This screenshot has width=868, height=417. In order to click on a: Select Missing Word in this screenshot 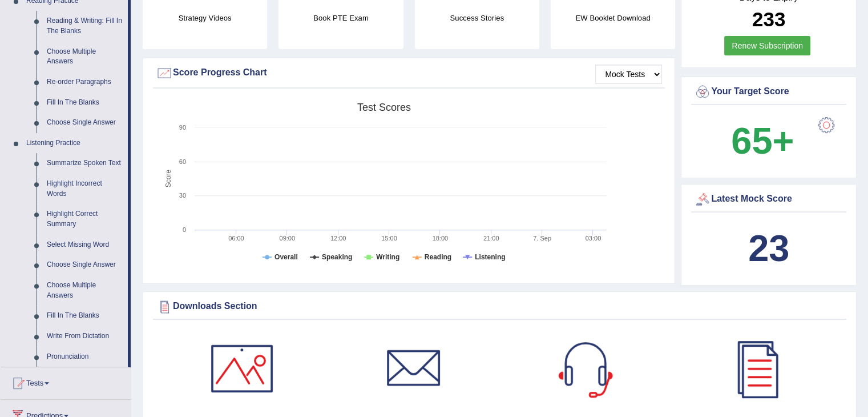, I will do `click(84, 245)`.